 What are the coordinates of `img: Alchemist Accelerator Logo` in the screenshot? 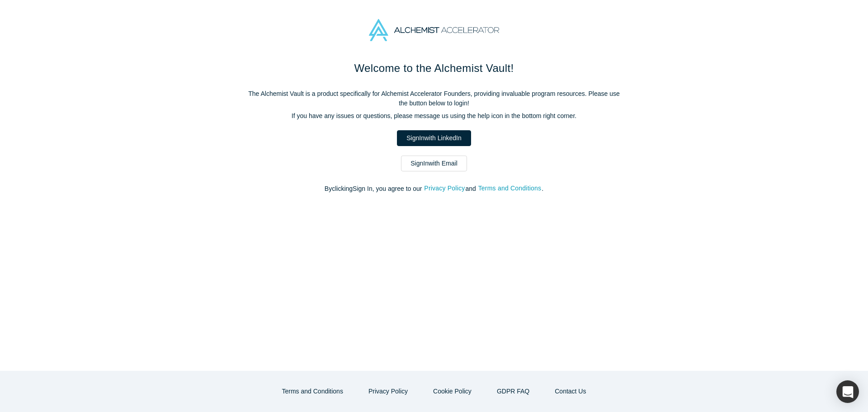 It's located at (434, 30).